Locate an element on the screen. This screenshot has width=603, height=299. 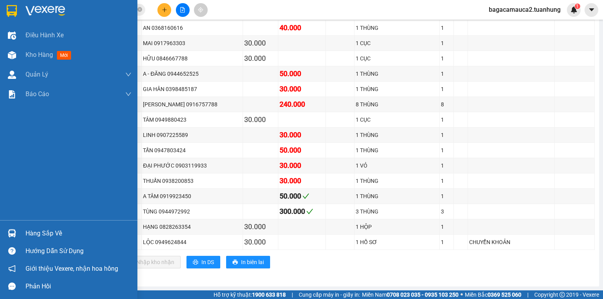
button: aim is located at coordinates (201, 10).